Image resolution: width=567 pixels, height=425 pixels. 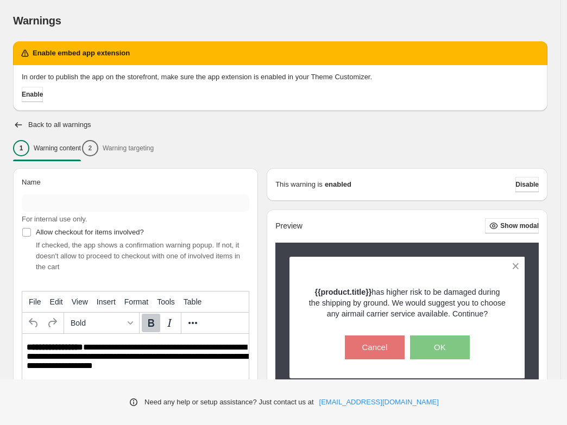 I want to click on span: Disable, so click(x=527, y=185).